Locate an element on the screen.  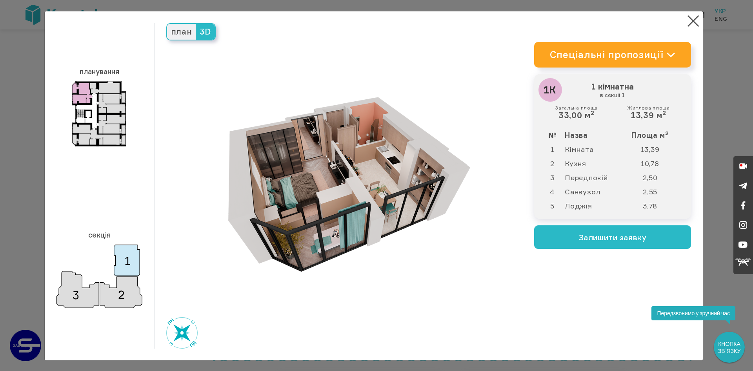
div: 1К is located at coordinates (550, 90).